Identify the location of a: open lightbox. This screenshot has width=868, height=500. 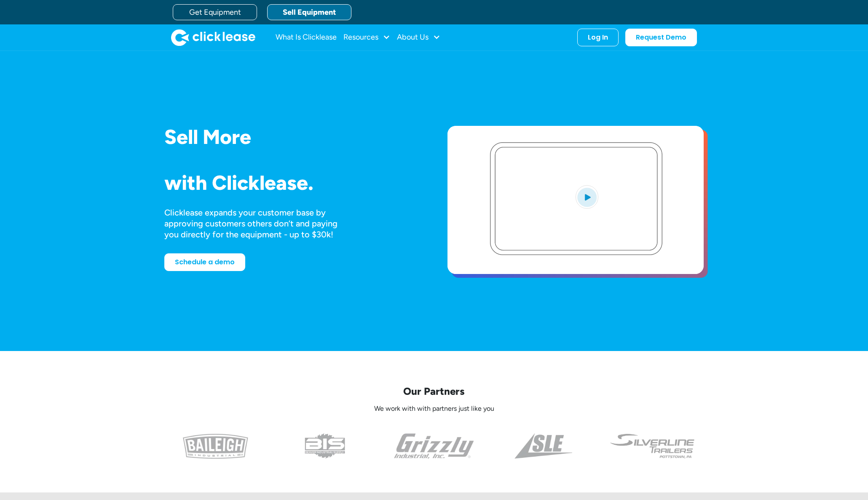
(575, 200).